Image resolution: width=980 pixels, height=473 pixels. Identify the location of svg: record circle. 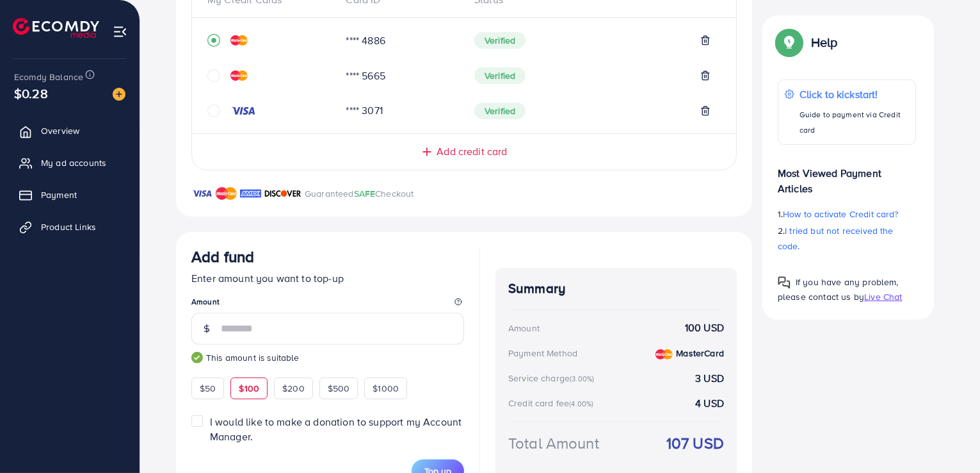
(214, 40).